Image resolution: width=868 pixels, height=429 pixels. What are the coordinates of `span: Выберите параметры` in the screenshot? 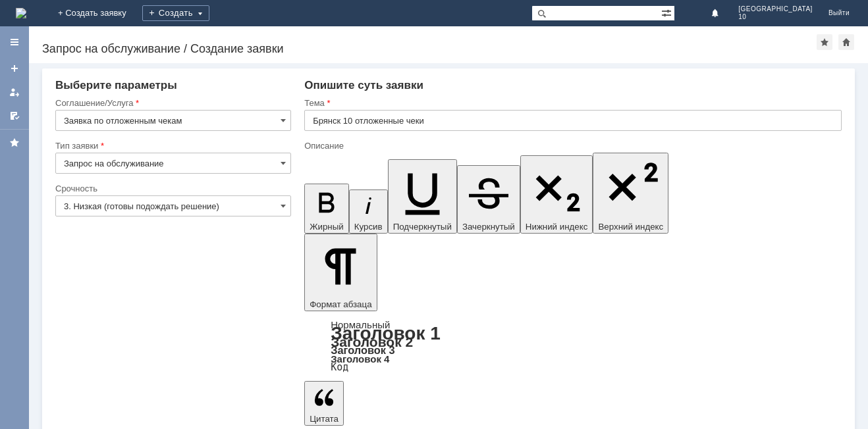 It's located at (116, 85).